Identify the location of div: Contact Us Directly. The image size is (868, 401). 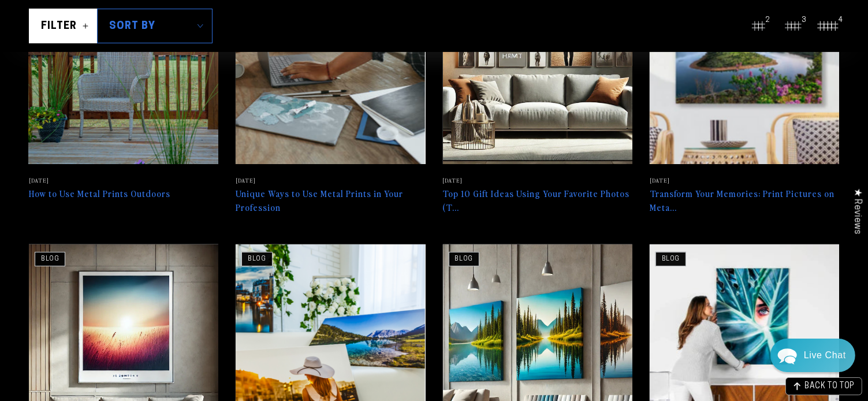
(824, 355).